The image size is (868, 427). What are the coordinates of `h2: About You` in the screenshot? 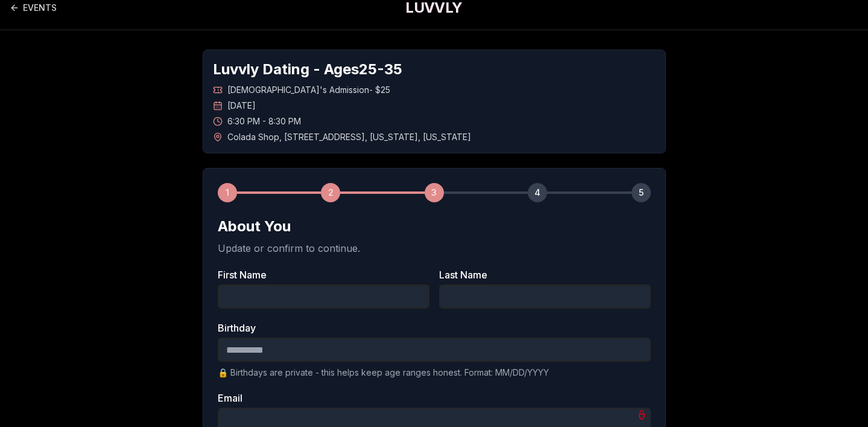 It's located at (434, 226).